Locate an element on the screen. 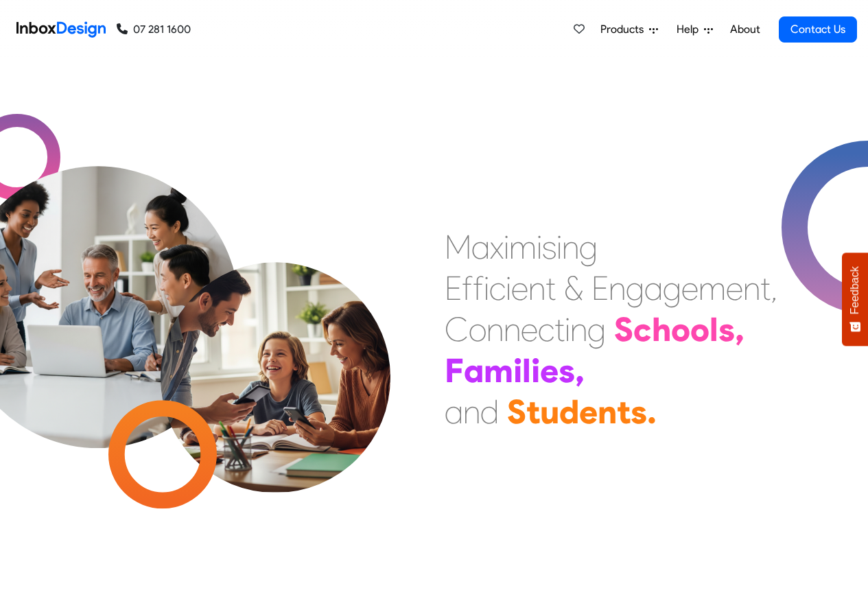 The image size is (868, 599). div: u is located at coordinates (550, 412).